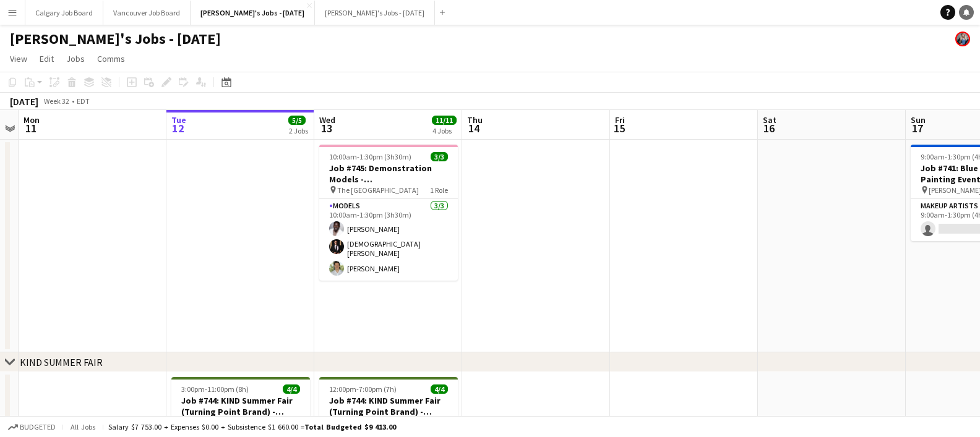  What do you see at coordinates (370, 157) in the screenshot?
I see `span: 10:00am-1:30pm (3h30m)` at bounding box center [370, 157].